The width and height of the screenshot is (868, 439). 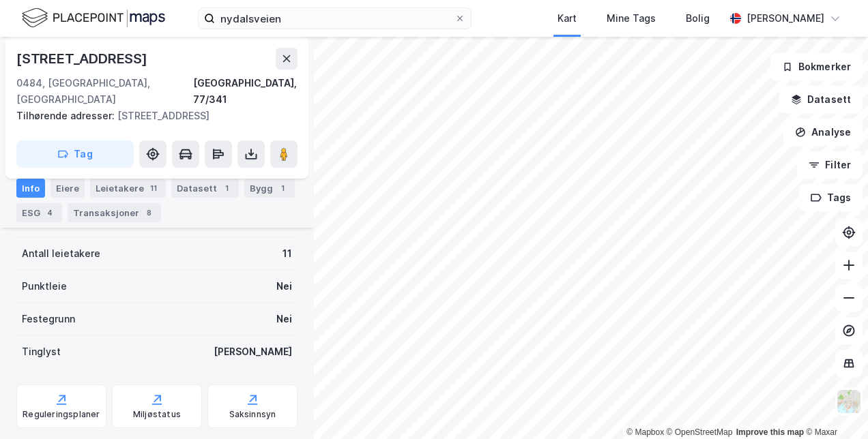 What do you see at coordinates (157, 415) in the screenshot?
I see `div: Miljøstatus` at bounding box center [157, 415].